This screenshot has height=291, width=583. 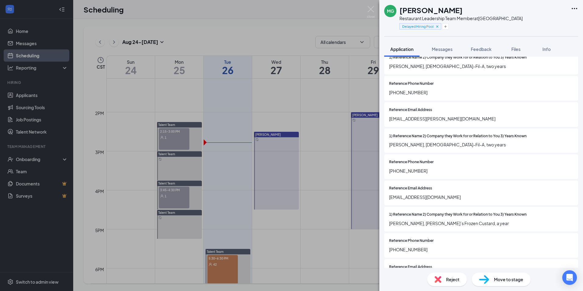 I want to click on svg: Cross, so click(x=437, y=27).